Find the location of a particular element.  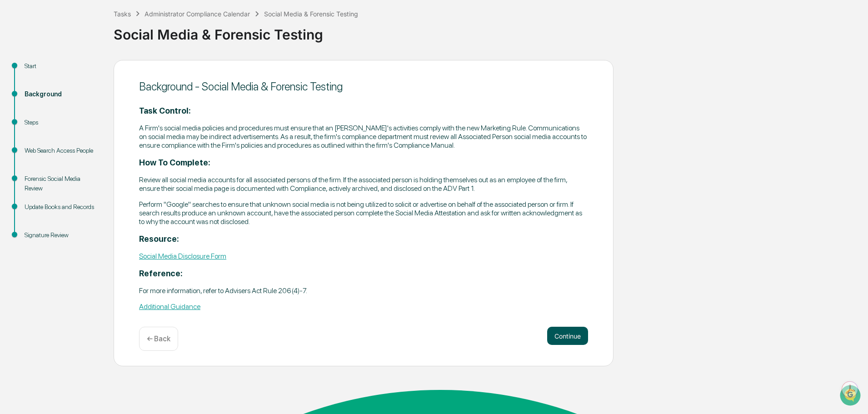

img: 1746055101610-c473b297-6a78-478c-a979-82029cc54cd1 is located at coordinates (17, 78).